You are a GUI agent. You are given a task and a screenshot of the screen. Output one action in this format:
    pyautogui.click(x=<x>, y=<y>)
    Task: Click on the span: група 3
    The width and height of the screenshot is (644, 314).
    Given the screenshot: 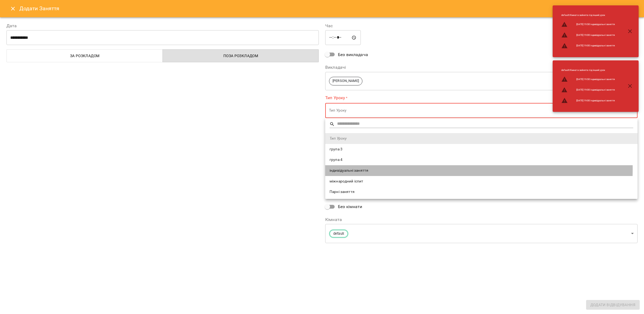 What is the action you would take?
    pyautogui.click(x=481, y=149)
    